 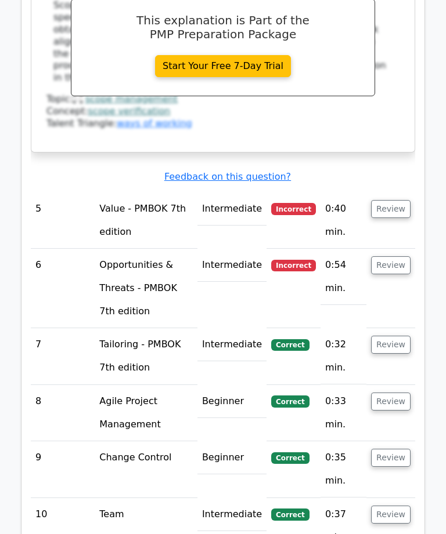 I want to click on td: Agile Project Management, so click(x=146, y=414).